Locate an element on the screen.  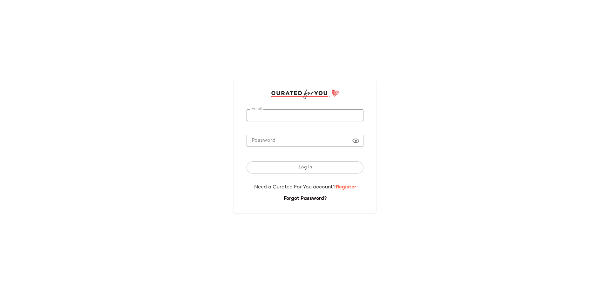
a: Register is located at coordinates (346, 187).